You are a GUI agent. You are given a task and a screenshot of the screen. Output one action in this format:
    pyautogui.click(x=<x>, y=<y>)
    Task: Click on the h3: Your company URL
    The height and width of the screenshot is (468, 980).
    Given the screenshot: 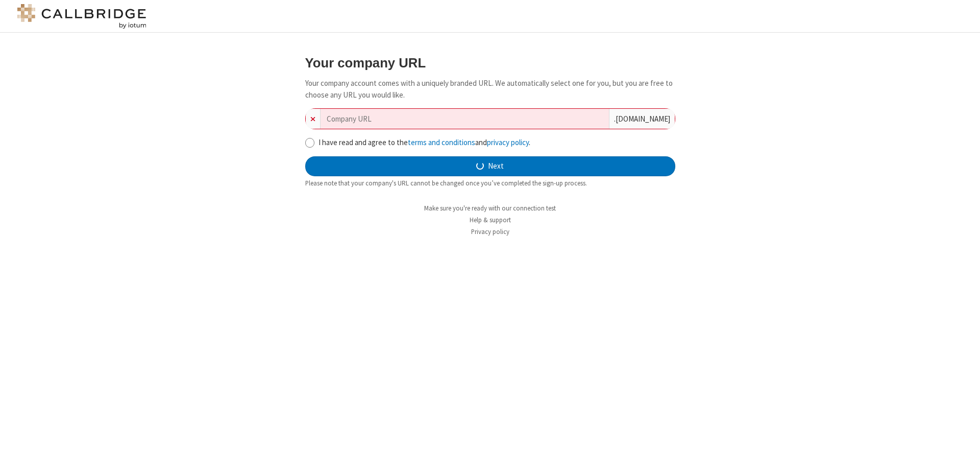 What is the action you would take?
    pyautogui.click(x=490, y=63)
    